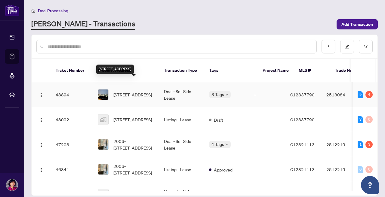 This screenshot has width=385, height=197. Describe the element at coordinates (53, 11) in the screenshot. I see `span: Deal Processing` at that location.